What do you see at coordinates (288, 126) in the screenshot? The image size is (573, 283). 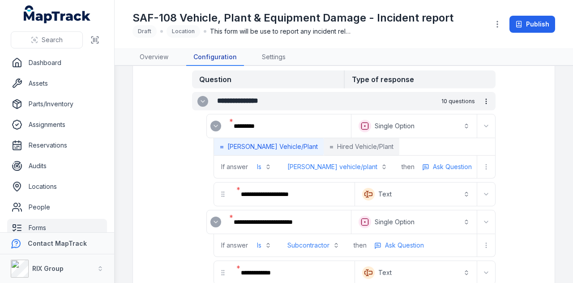 I see `div: :rh:-form-item-label` at bounding box center [288, 126].